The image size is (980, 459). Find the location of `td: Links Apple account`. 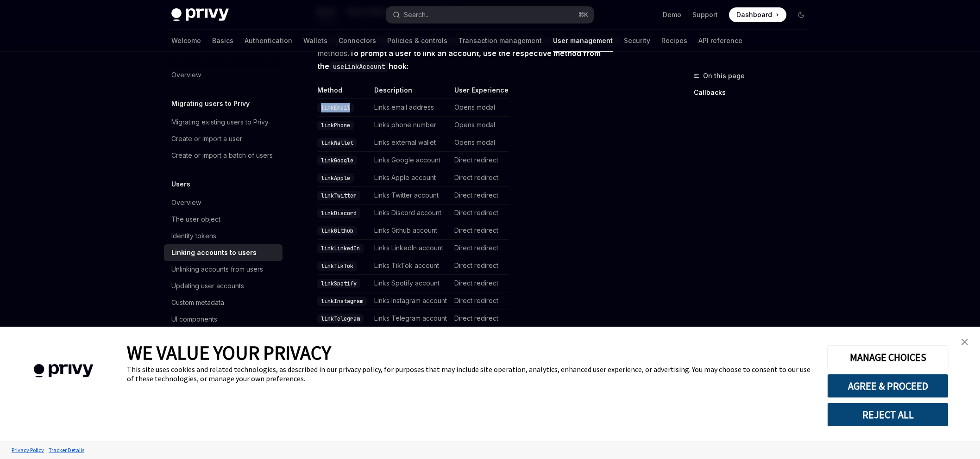

td: Links Apple account is located at coordinates (410, 178).